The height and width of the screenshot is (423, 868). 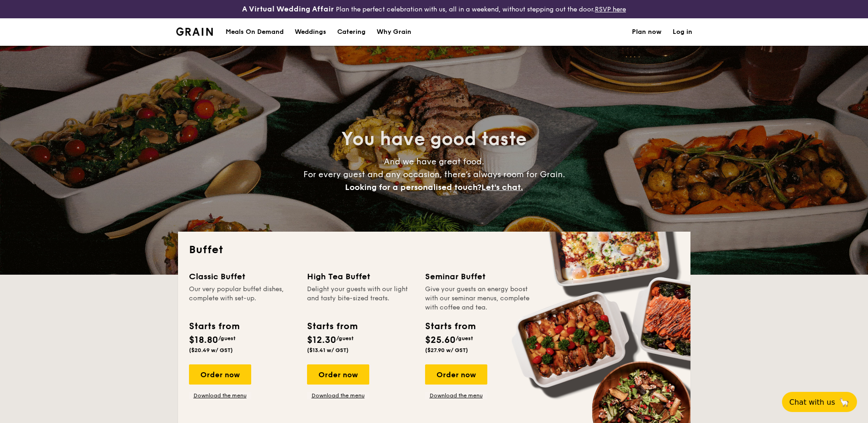 I want to click on div: Give your guests an energy boost with our seminar menus, complete with coffee and tea., so click(x=479, y=299).